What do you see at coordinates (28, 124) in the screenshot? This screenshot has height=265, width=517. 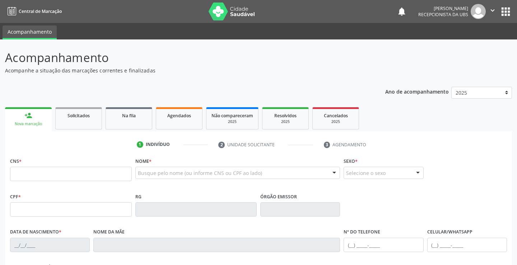 I see `div: Nova marcação` at bounding box center [28, 124].